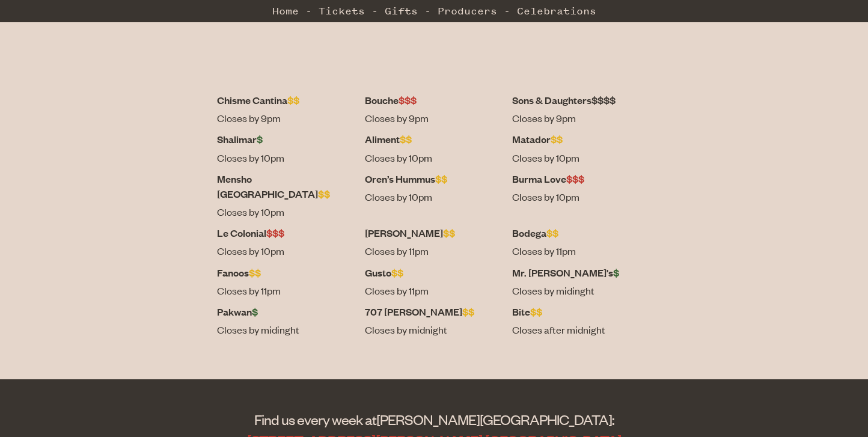 The width and height of the screenshot is (868, 437). I want to click on dt: Oren’s Hummus, so click(434, 179).